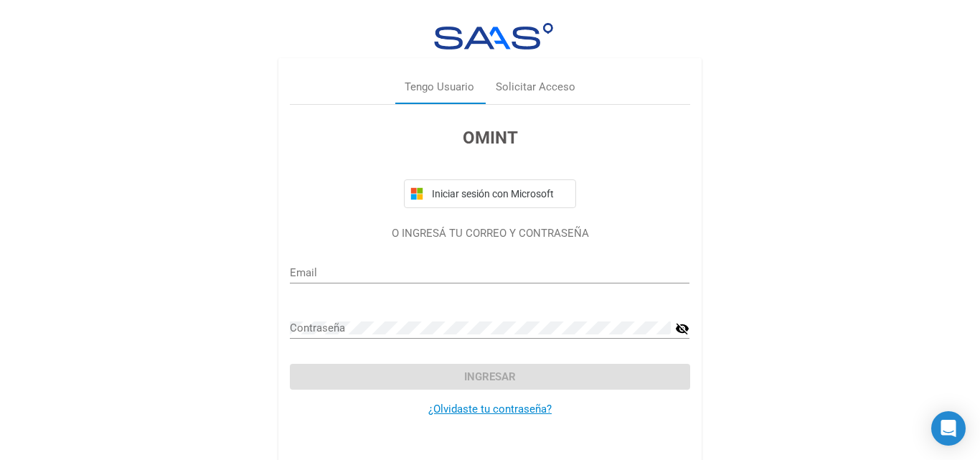 Image resolution: width=980 pixels, height=460 pixels. Describe the element at coordinates (490, 194) in the screenshot. I see `button: Iniciar sesión con Microsoft` at that location.